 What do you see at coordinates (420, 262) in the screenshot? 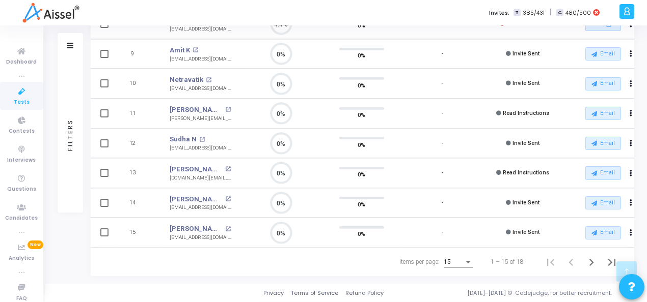
I see `div: Items per page:` at bounding box center [420, 262].